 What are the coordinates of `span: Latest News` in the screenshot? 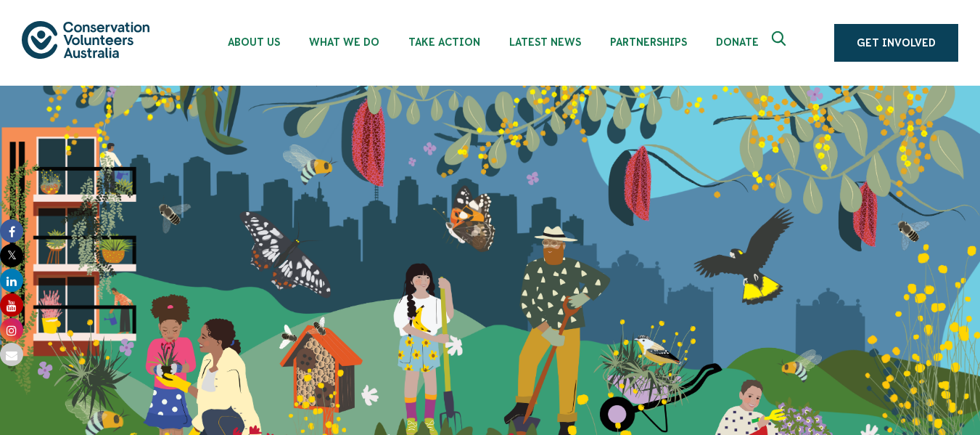 It's located at (545, 42).